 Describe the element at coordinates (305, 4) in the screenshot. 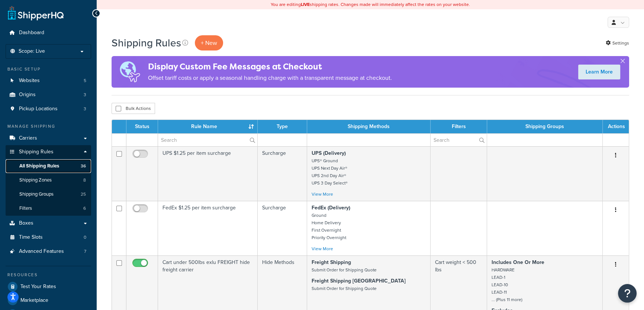

I see `b: LIVE` at that location.